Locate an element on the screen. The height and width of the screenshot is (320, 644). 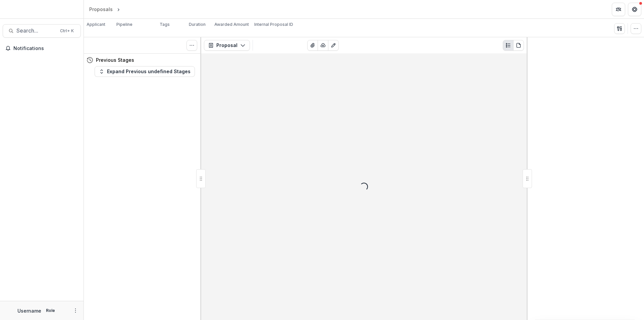
h4: Previous Stages is located at coordinates (115, 60).